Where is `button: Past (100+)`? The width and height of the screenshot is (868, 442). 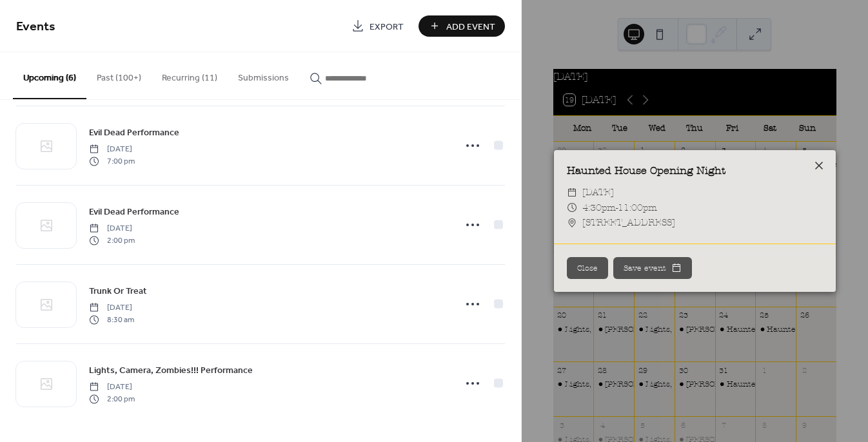
button: Past (100+) is located at coordinates (119, 75).